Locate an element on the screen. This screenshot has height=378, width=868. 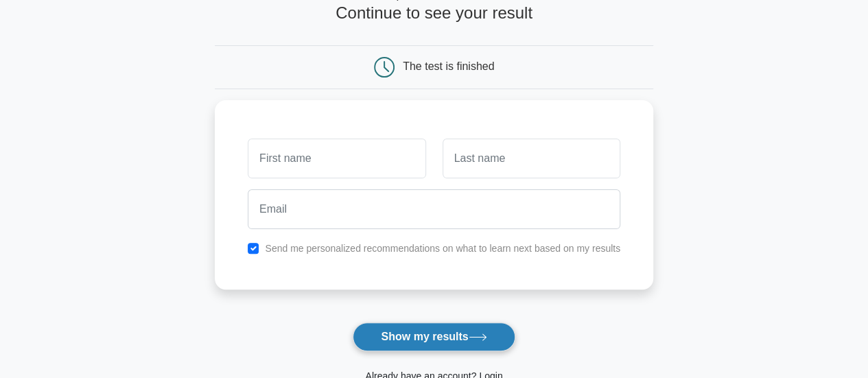
button: Show my results is located at coordinates (434, 337).